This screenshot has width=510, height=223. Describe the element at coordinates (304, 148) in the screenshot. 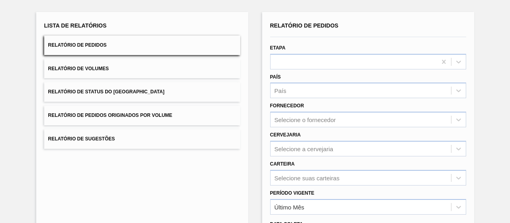

I see `div: Selecione a cervejaria` at that location.